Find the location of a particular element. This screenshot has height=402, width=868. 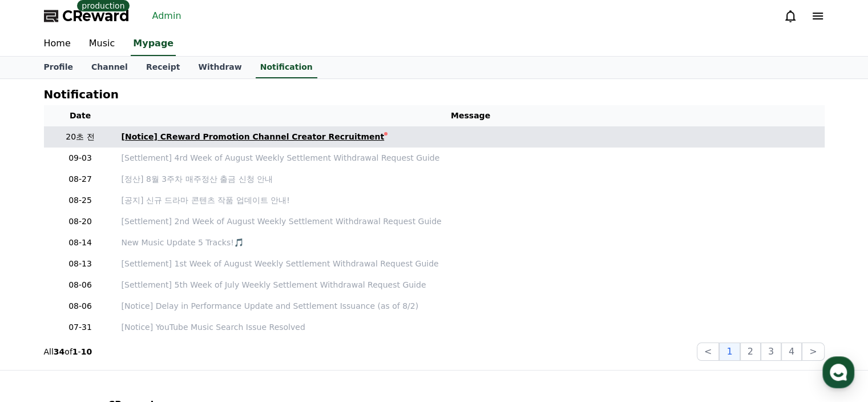

a: CReward is located at coordinates (87, 16).